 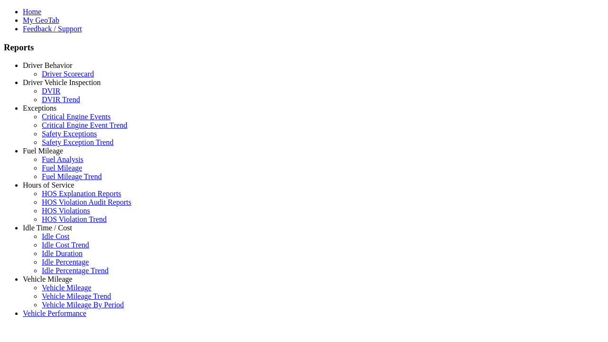 What do you see at coordinates (55, 313) in the screenshot?
I see `a: Vehicle Performance` at bounding box center [55, 313].